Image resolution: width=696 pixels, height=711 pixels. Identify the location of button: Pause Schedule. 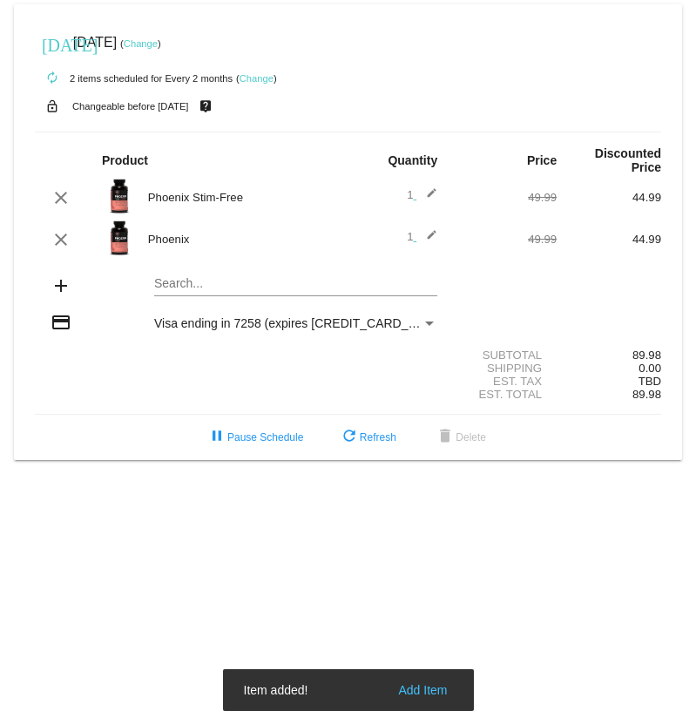
(254, 437).